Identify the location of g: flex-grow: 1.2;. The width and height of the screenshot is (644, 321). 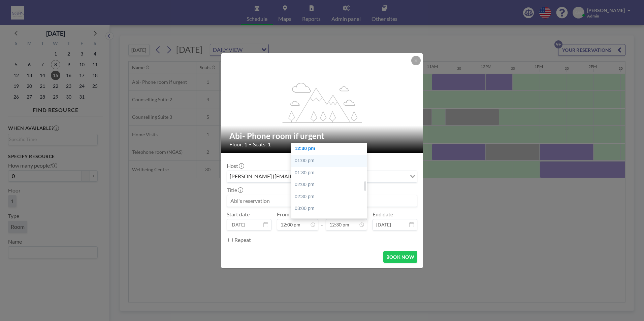
(322, 102).